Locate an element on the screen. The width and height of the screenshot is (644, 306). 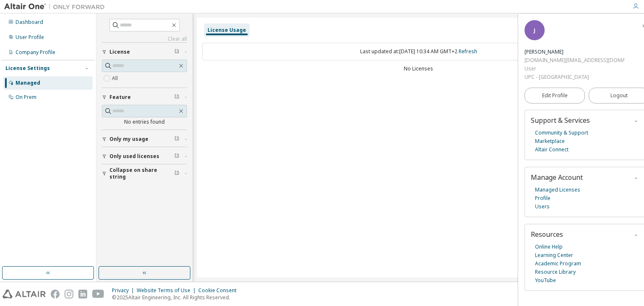
span: License is located at coordinates (119, 52).